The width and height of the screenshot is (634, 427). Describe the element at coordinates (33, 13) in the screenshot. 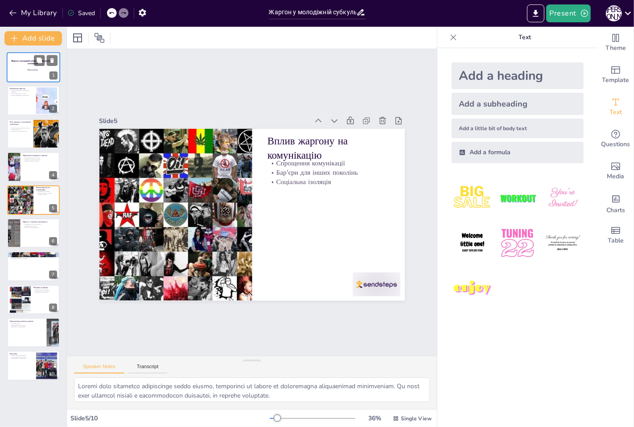

I see `button: My Library` at that location.